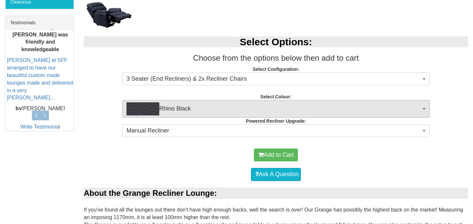 The image size is (473, 224). I want to click on button: Rhino BlackRhino Black, so click(276, 109).